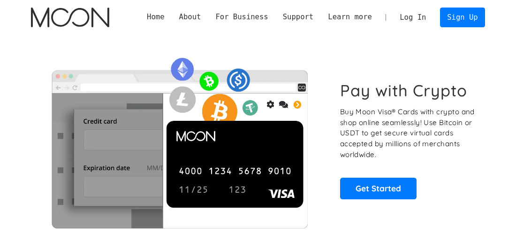  I want to click on div: Learn more, so click(350, 17).